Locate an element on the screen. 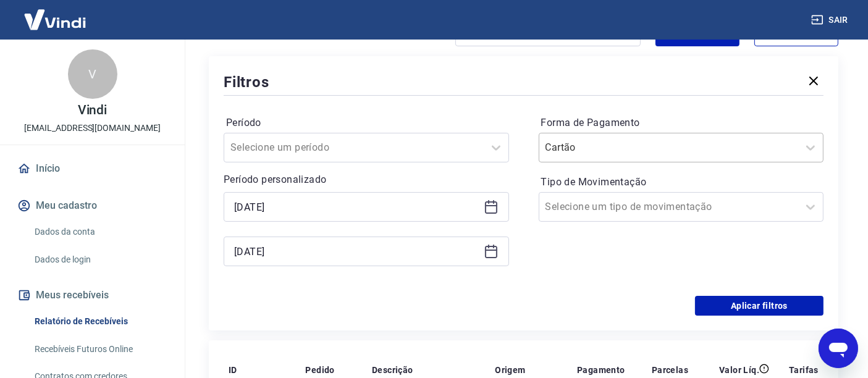 The width and height of the screenshot is (868, 378). p: Origem is located at coordinates (510, 371).